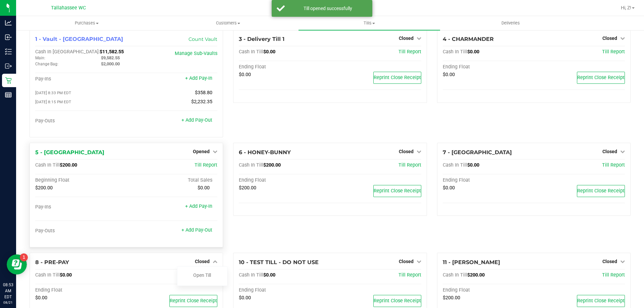 This screenshot has height=308, width=644. What do you see at coordinates (8, 95) in the screenshot?
I see `inline-svg: Reports` at bounding box center [8, 95].